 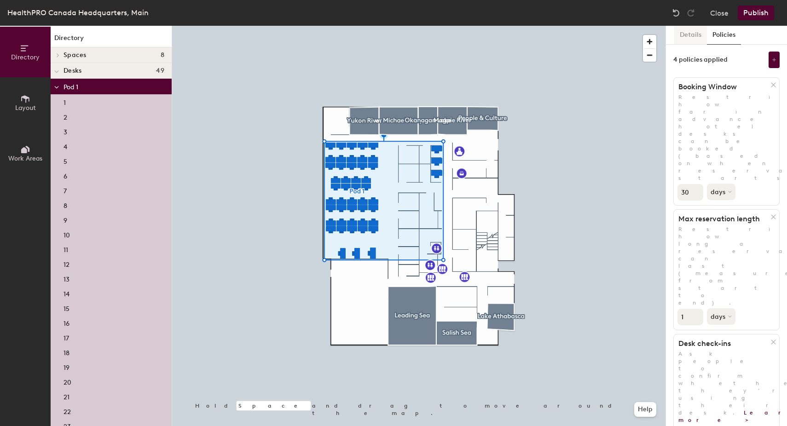 What do you see at coordinates (75, 55) in the screenshot?
I see `span: Spaces` at bounding box center [75, 55].